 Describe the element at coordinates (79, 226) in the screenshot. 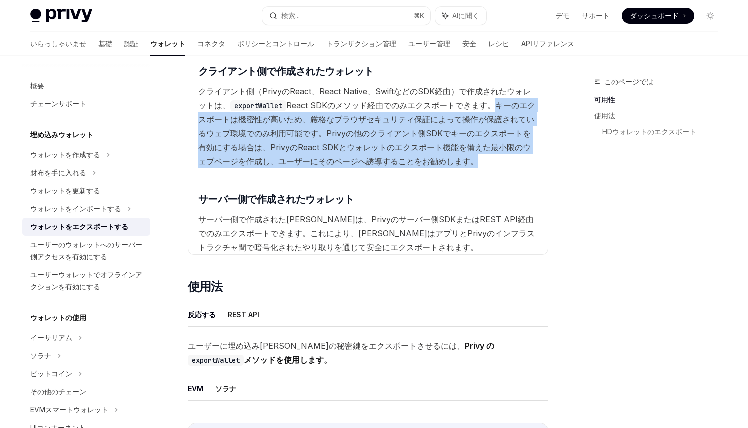

I see `font: ウォレットをエクスポートする` at that location.